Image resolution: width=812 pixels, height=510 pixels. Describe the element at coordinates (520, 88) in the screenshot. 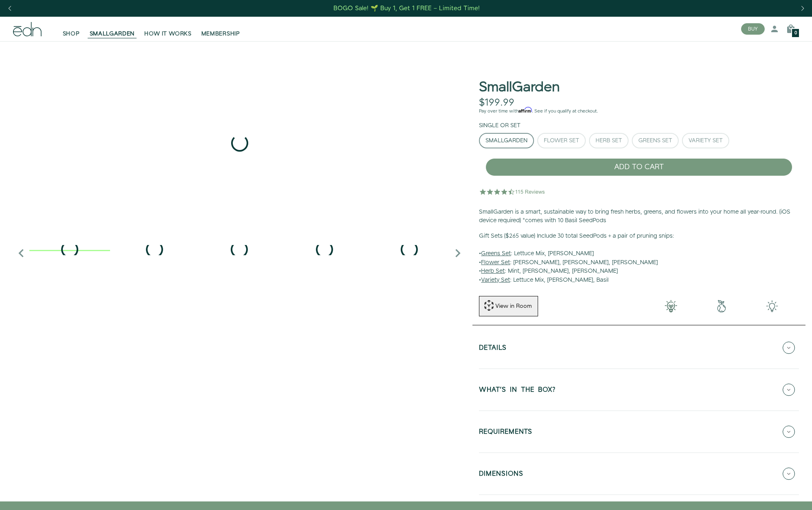

I see `h1: SmallGarden` at that location.